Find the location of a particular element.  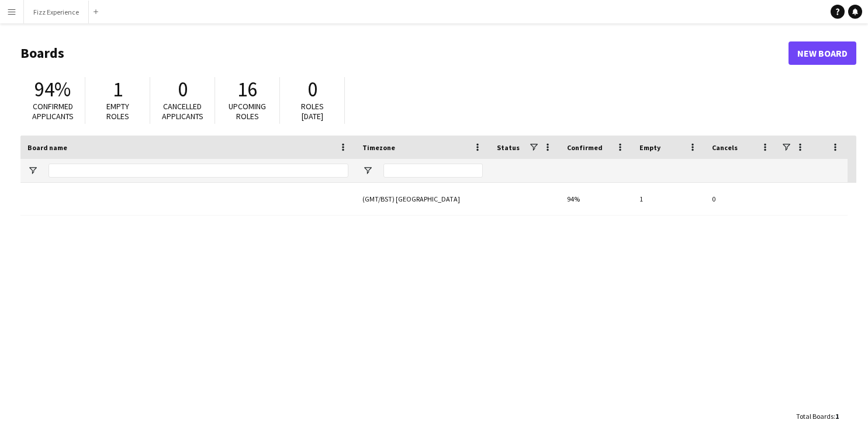

span: Empty roles is located at coordinates (117, 111).